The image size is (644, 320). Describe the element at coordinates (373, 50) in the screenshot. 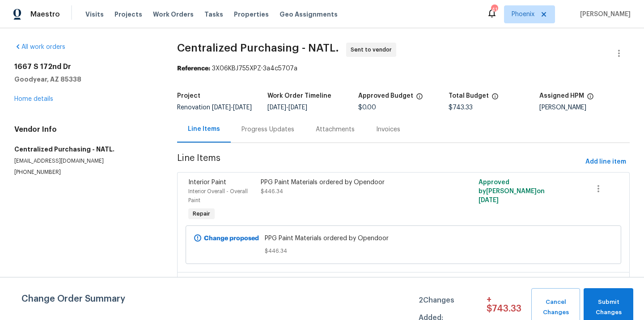

I see `span: Sent to vendor` at that location.